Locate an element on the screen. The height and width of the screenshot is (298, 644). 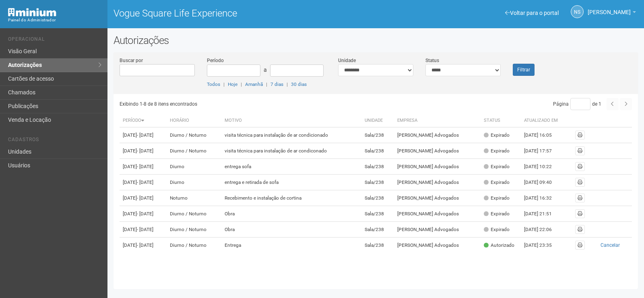
a: Amanhã is located at coordinates (254, 84).